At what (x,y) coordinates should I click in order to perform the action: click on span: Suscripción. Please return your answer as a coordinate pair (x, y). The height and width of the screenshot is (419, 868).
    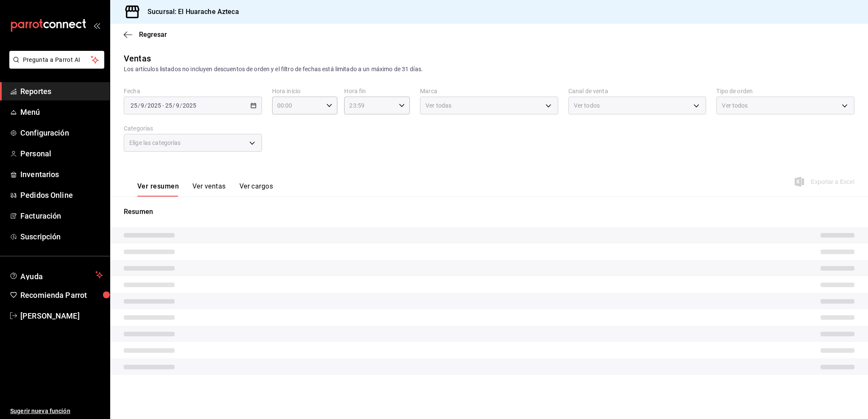
    Looking at the image, I should click on (61, 237).